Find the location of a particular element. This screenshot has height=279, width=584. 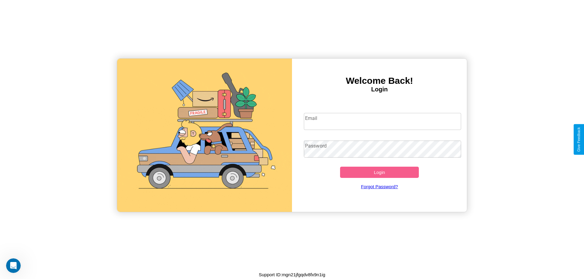

p: Support ID: mgn21jfgqdv8fx9n1ig is located at coordinates (292, 275).